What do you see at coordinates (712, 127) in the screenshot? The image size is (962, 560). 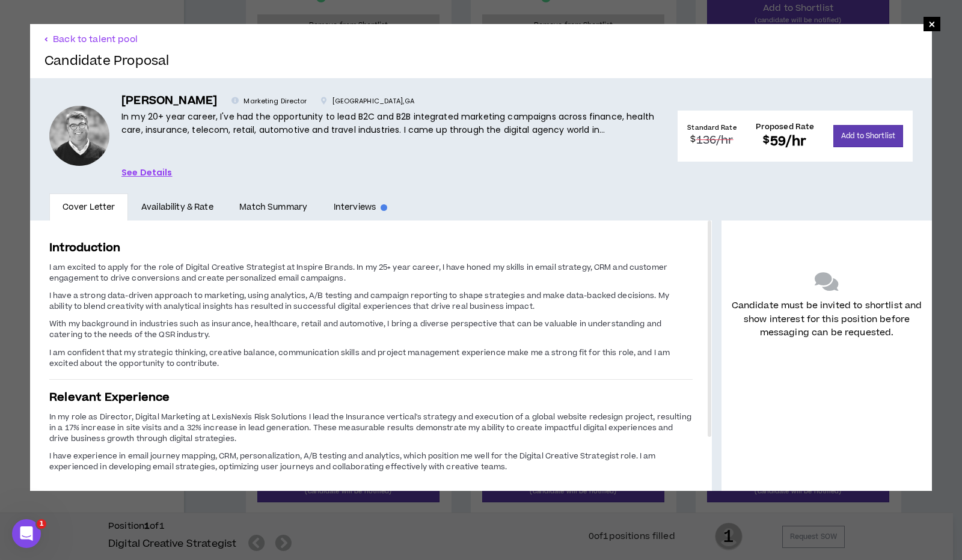 I see `h4: Standard Rate` at bounding box center [712, 127].